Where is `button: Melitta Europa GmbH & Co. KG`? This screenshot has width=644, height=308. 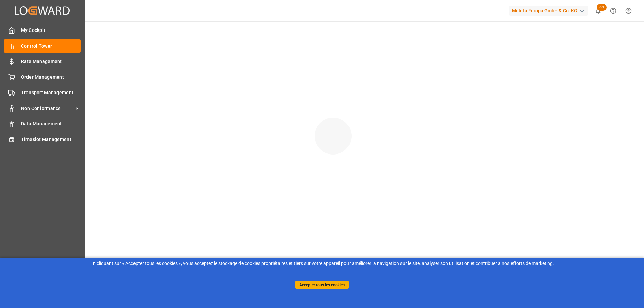 button: Melitta Europa GmbH & Co. KG is located at coordinates (550, 11).